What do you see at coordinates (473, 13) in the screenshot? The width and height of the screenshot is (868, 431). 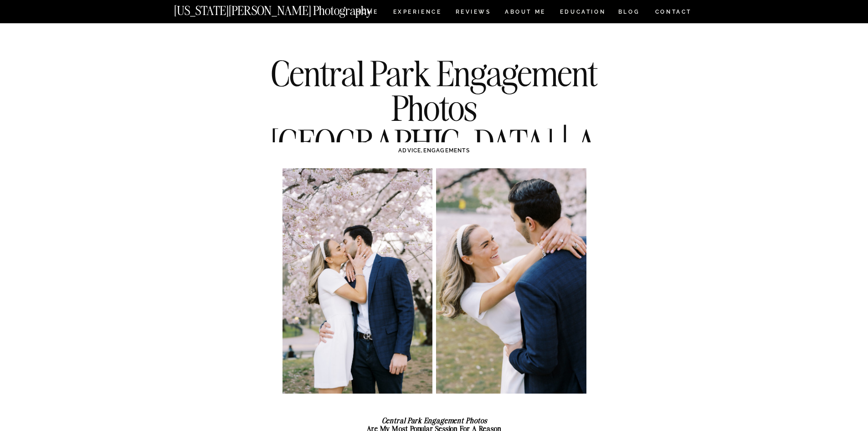 I see `a: REVIEWS` at bounding box center [473, 13].